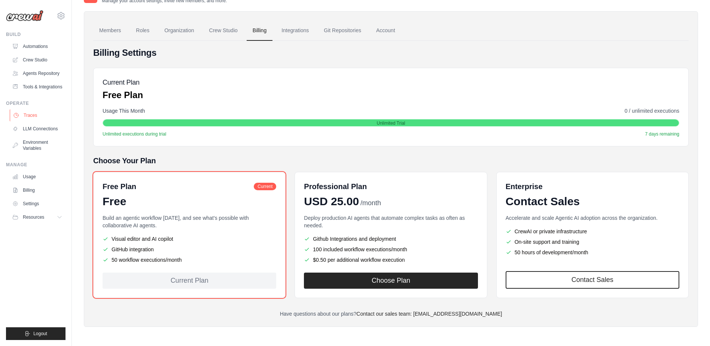 This screenshot has width=710, height=346. I want to click on li: 100 included workflow executions/month, so click(391, 249).